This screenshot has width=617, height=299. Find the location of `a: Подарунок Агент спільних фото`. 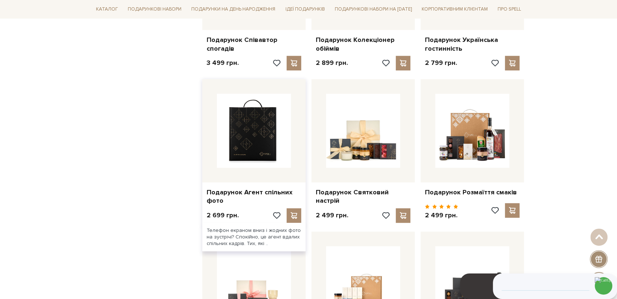

a: Подарунок Агент спільних фото is located at coordinates (254, 197).